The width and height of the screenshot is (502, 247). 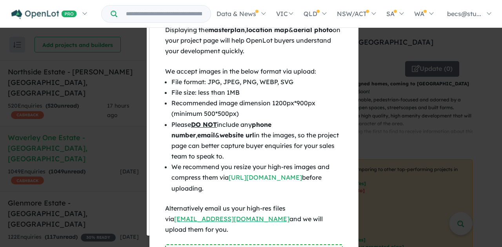 What do you see at coordinates (267, 30) in the screenshot?
I see `b: location map` at bounding box center [267, 30].